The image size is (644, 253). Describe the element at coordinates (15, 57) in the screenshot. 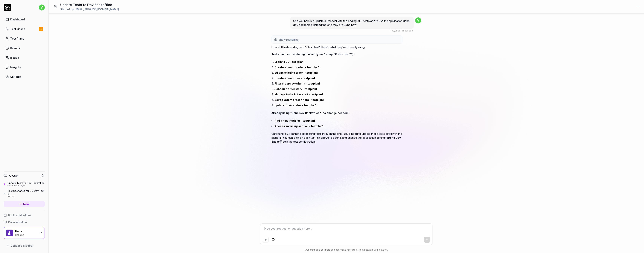

I see `div: Issues` at that location.